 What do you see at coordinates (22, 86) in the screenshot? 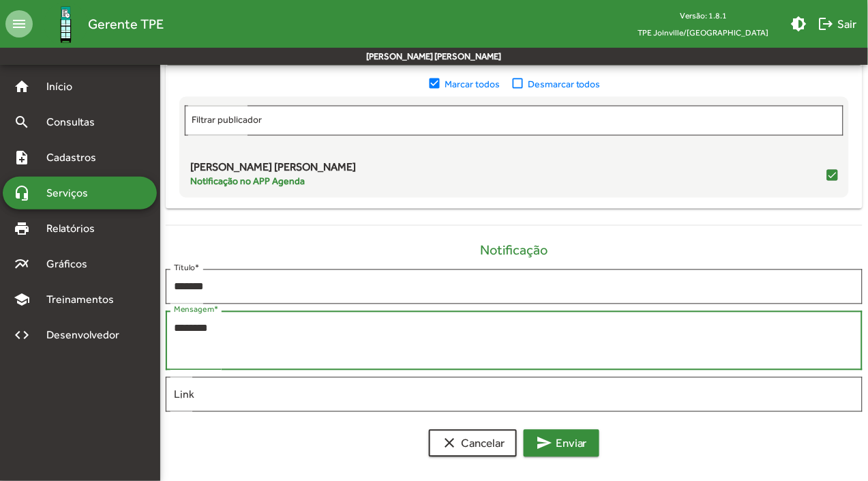
I see `mat-icon: home` at bounding box center [22, 86].